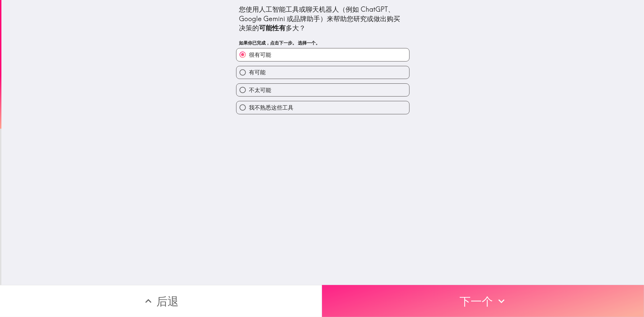 The image size is (644, 317). I want to click on button: 我不熟悉这些工具, so click(323, 107).